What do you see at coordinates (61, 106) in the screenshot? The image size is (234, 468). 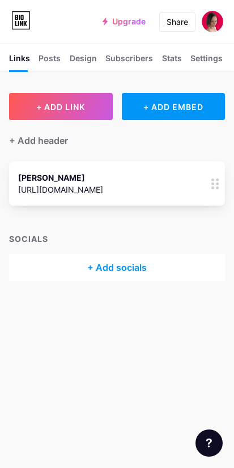 I see `span: + ADD LINK` at bounding box center [61, 106].